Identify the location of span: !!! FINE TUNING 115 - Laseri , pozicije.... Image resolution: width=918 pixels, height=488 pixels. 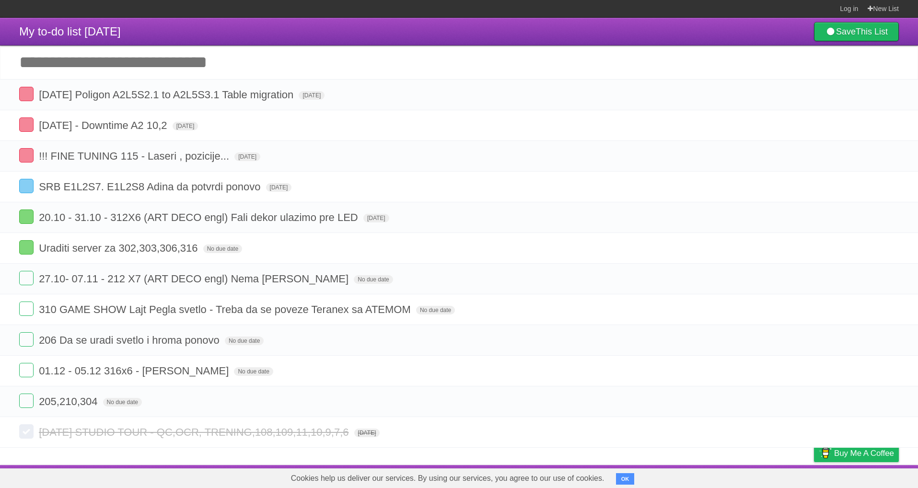
(135, 156).